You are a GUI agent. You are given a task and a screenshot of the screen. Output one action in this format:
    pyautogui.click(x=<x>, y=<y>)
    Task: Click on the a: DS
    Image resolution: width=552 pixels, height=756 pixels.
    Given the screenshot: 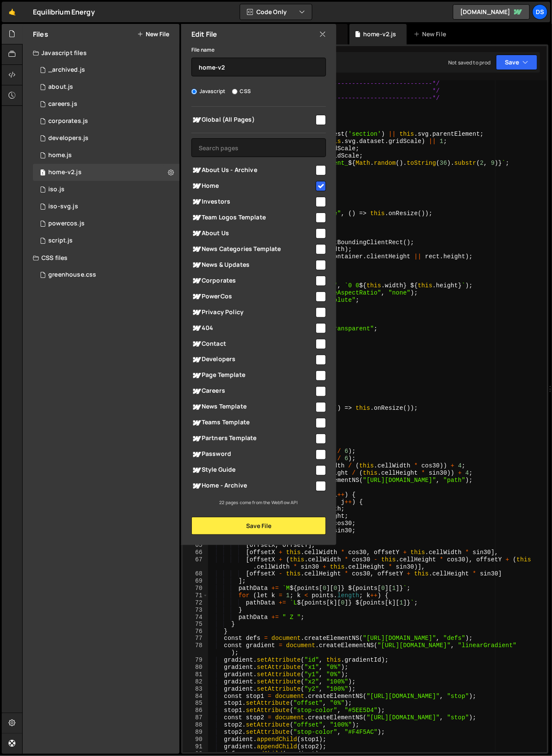 What is the action you would take?
    pyautogui.click(x=540, y=12)
    